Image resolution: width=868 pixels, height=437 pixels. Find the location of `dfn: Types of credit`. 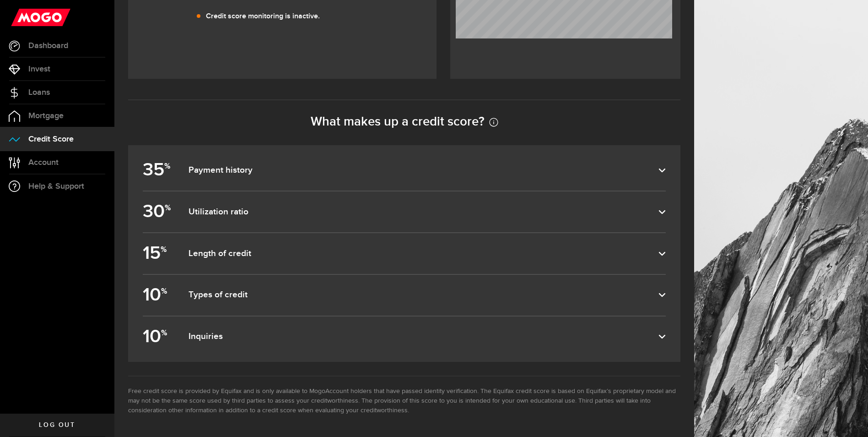

dfn: Types of credit is located at coordinates (423, 295).